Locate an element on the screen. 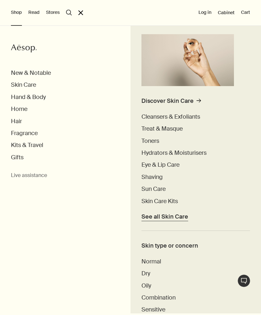 The image size is (261, 315). button: Log in is located at coordinates (205, 13).